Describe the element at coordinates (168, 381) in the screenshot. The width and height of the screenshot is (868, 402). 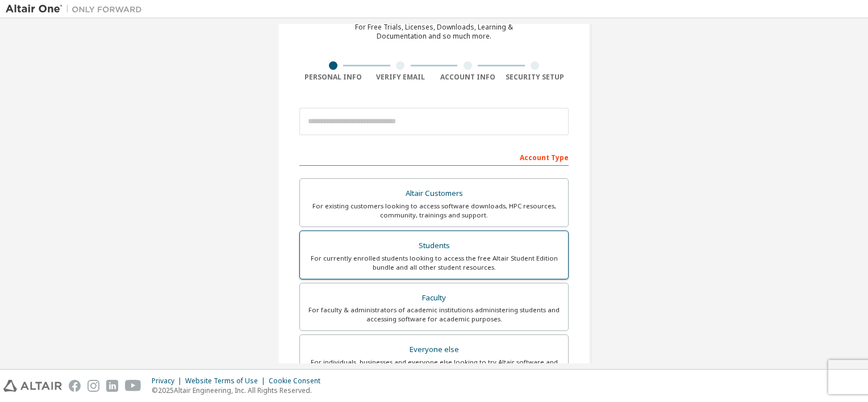
I see `div: Privacy` at that location.